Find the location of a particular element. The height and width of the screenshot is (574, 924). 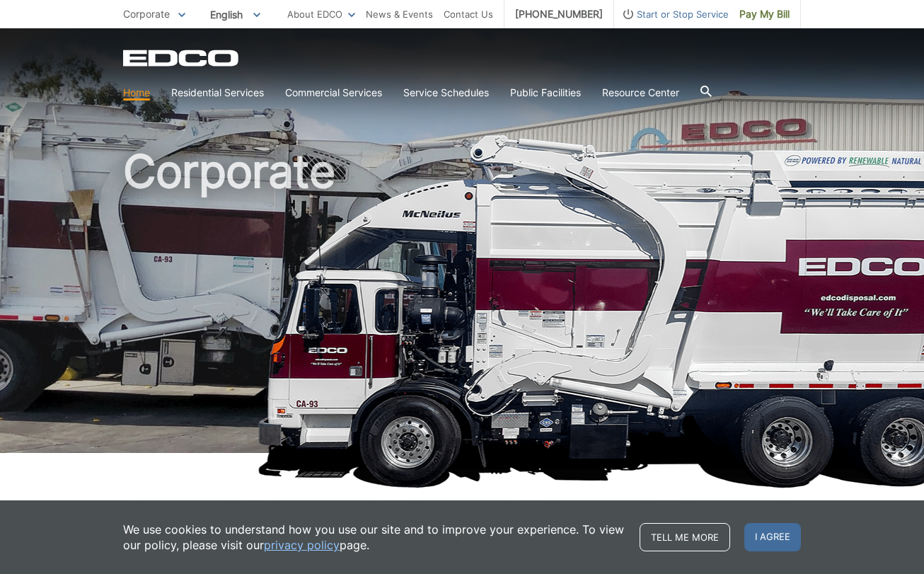

a: News & Events is located at coordinates (399, 14).